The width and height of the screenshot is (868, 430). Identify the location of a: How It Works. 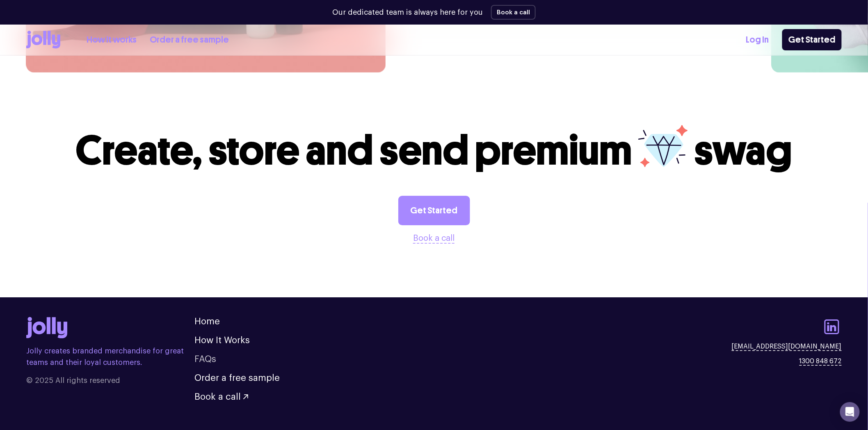
(222, 341).